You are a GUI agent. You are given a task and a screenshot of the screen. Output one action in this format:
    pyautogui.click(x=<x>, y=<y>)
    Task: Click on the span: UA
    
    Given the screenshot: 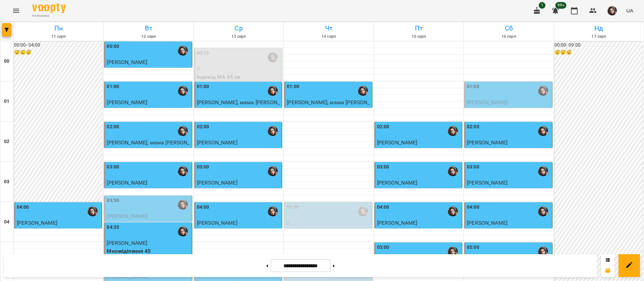 What is the action you would take?
    pyautogui.click(x=629, y=11)
    